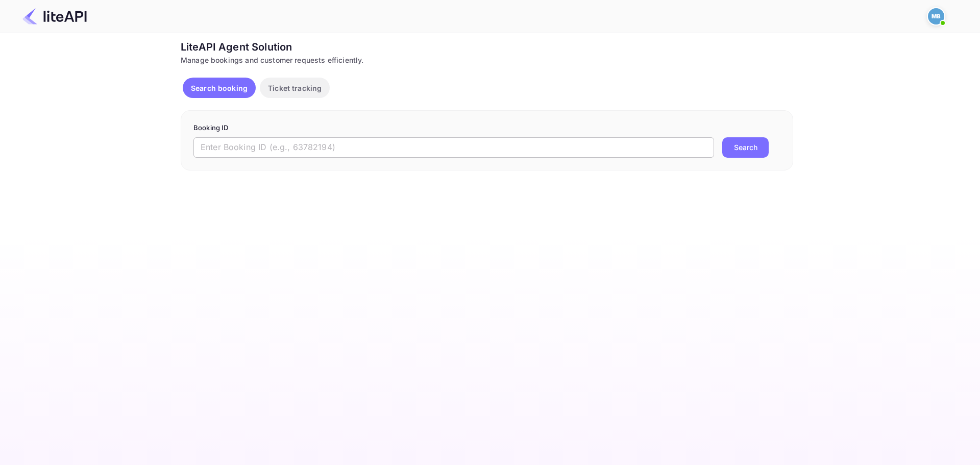  What do you see at coordinates (454, 147) in the screenshot?
I see `input: Enter Booking ID (e.g., 63782194)` at bounding box center [454, 147].